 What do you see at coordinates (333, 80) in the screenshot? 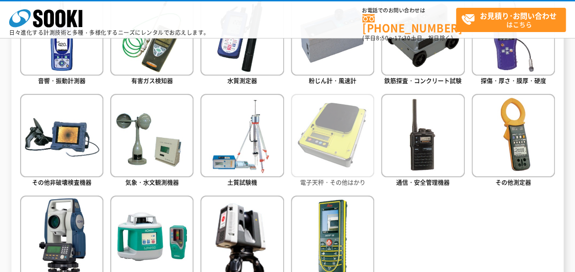
I see `span: 粉じん計・風速計` at bounding box center [333, 80].